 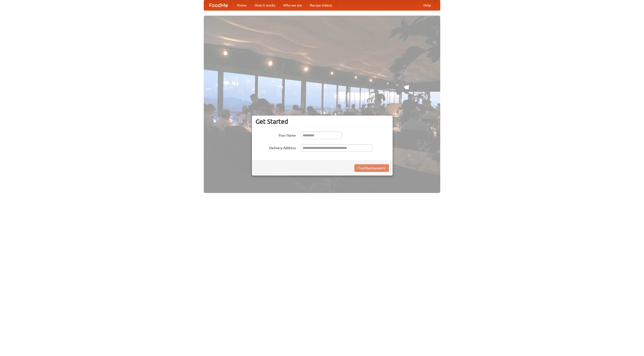 I want to click on a: Home, so click(x=242, y=5).